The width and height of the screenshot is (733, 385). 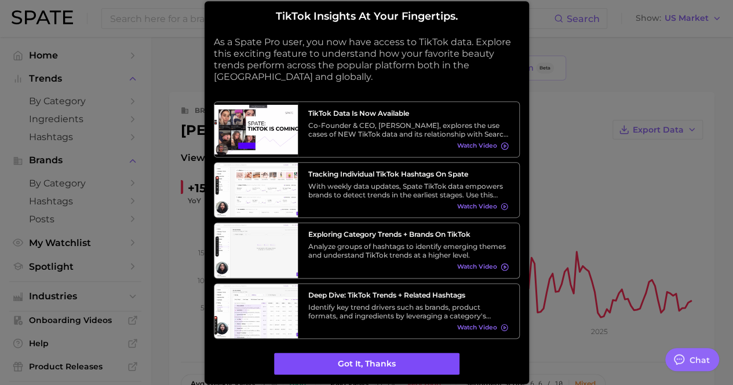 What do you see at coordinates (409, 312) in the screenshot?
I see `div: Identify key trend drivers such as brands, product formats, and ingredients by leveraging a categ...` at bounding box center [409, 312].